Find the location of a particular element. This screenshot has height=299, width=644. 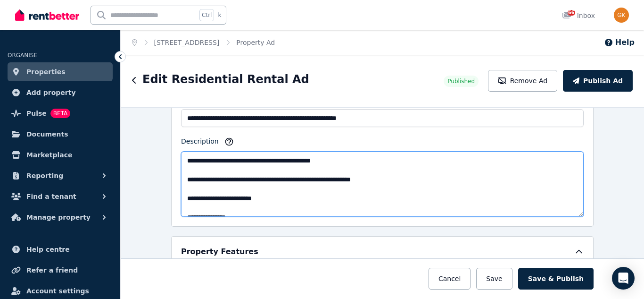

button: Save & Publish is located at coordinates (556, 279).